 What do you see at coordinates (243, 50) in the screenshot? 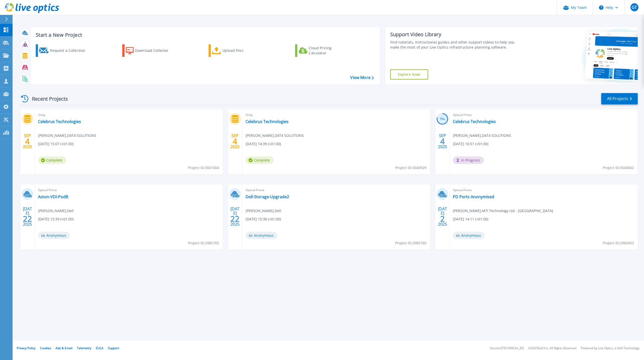
I see `div: Upload Files` at bounding box center [243, 50].